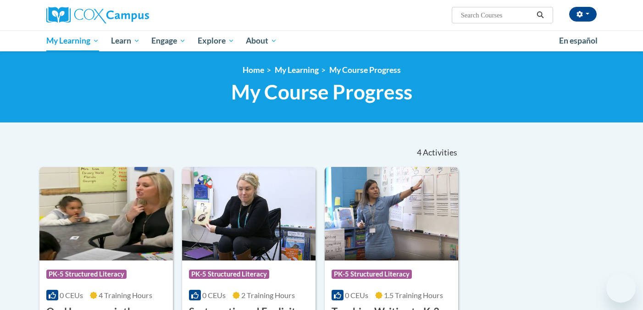 This screenshot has width=643, height=310. I want to click on span: 1.5 Training Hours, so click(414, 295).